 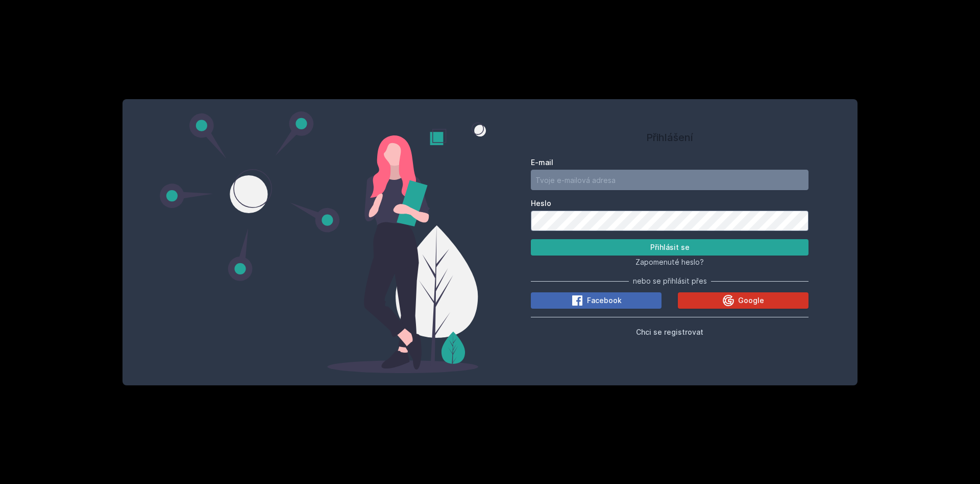 I want to click on button: Přihlásit se, so click(x=670, y=247).